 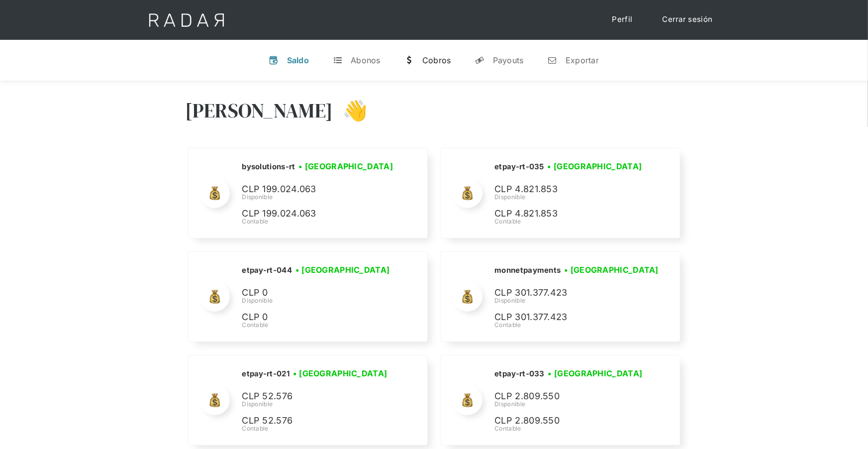 I want to click on h2: bysolutions-rt, so click(x=268, y=167).